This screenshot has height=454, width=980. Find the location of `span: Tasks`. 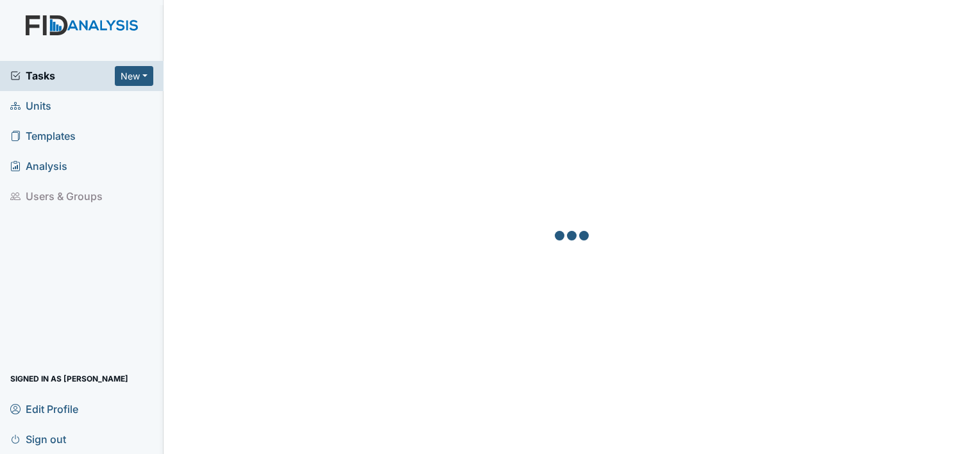

span: Tasks is located at coordinates (63, 75).